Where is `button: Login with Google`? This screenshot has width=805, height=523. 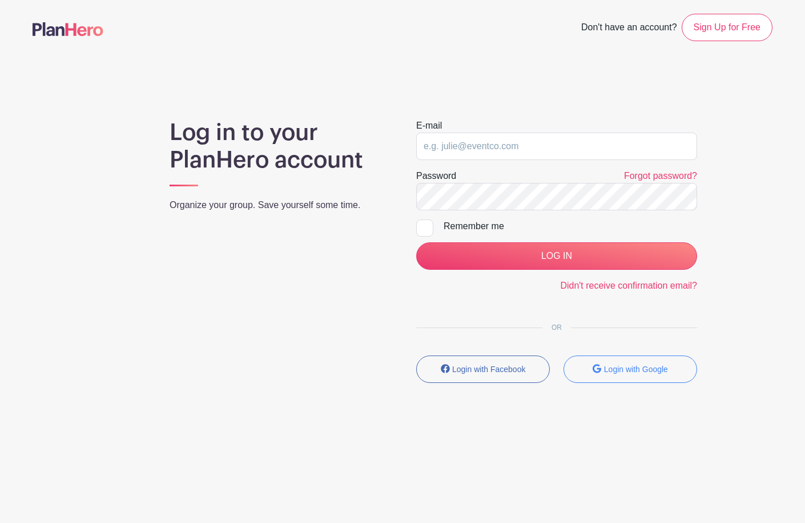 button: Login with Google is located at coordinates (630, 369).